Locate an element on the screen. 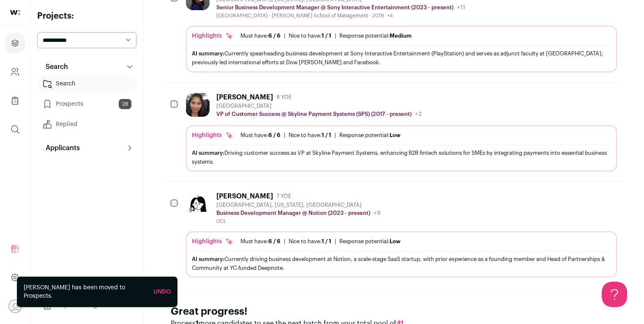 The image size is (644, 324). span: +2 is located at coordinates (418, 114).